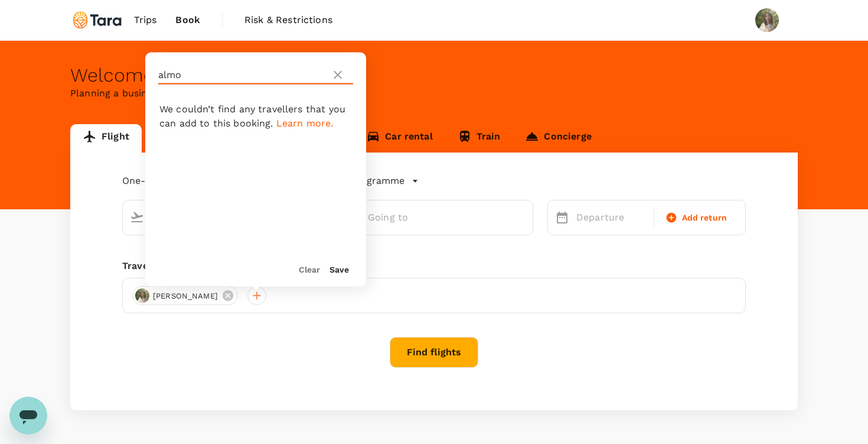 This screenshot has height=444, width=868. What do you see at coordinates (525, 217) in the screenshot?
I see `button: Open` at bounding box center [525, 217].